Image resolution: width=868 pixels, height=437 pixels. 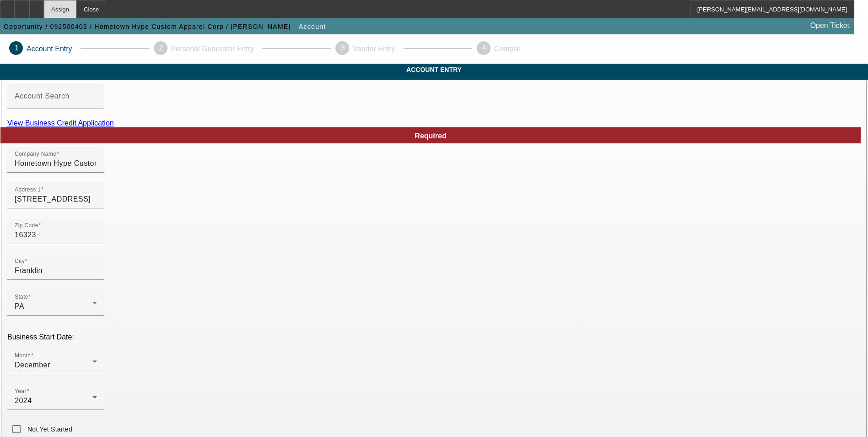 What do you see at coordinates (23, 400) in the screenshot?
I see `span: 2024` at bounding box center [23, 400].